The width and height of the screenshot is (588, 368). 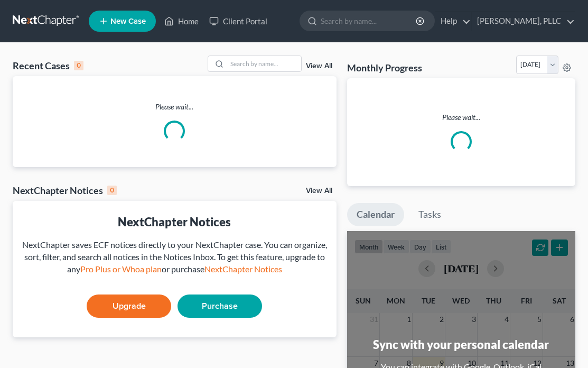 What do you see at coordinates (220, 306) in the screenshot?
I see `a: Purchase` at bounding box center [220, 306].